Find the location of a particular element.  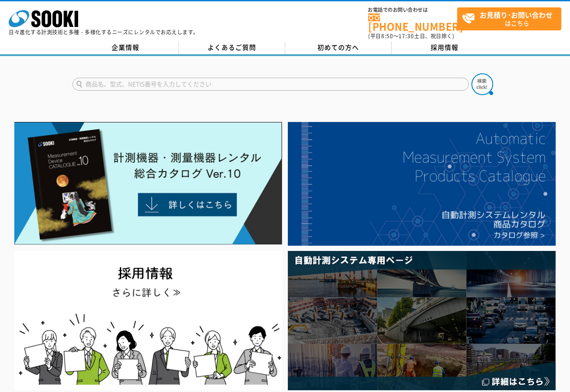

img: btn_search.png is located at coordinates (482, 84).